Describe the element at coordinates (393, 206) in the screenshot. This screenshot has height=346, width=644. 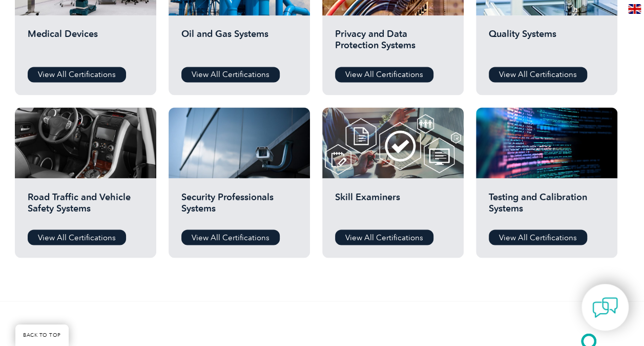
I see `h2: Skill Examiners` at that location.